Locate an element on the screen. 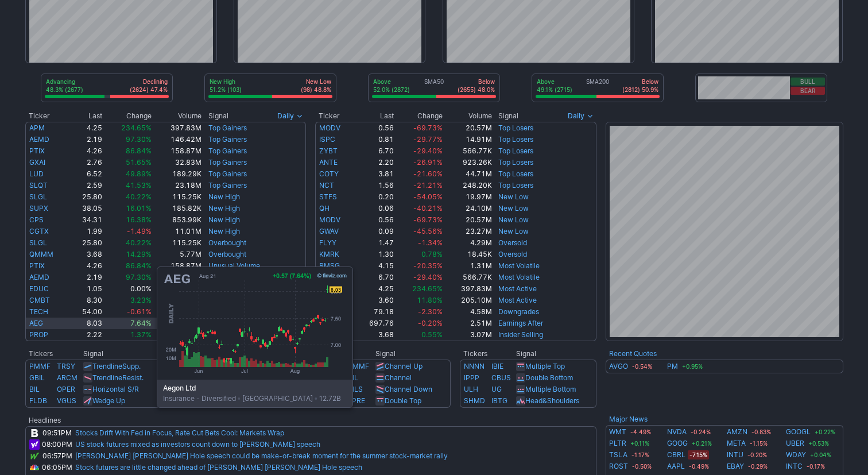 Image resolution: width=868 pixels, height=475 pixels. p: Above is located at coordinates (555, 81).